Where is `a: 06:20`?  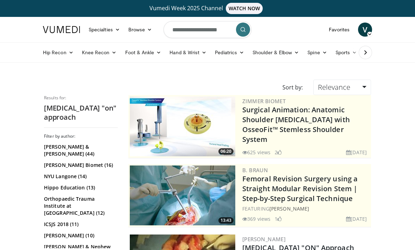 a: 06:20 is located at coordinates (183, 126).